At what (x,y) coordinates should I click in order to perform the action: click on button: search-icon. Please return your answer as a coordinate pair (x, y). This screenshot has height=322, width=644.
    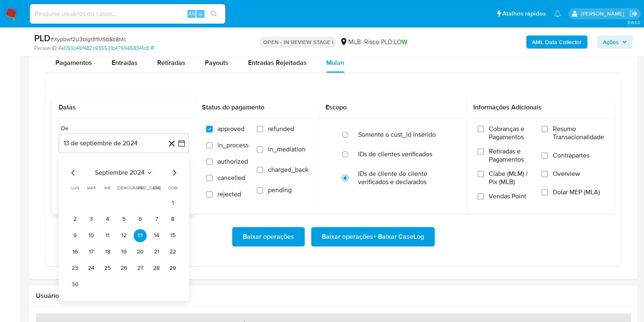
    Looking at the image, I should click on (213, 14).